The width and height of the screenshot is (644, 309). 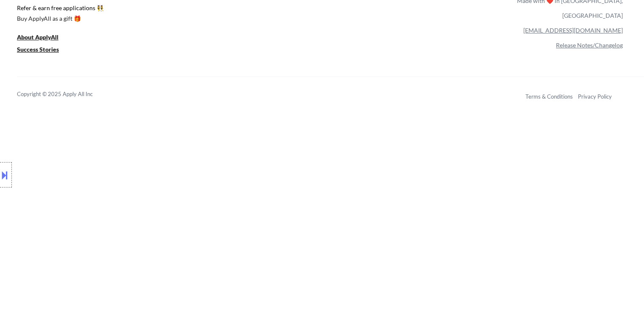 I want to click on u: Success Stories, so click(x=38, y=49).